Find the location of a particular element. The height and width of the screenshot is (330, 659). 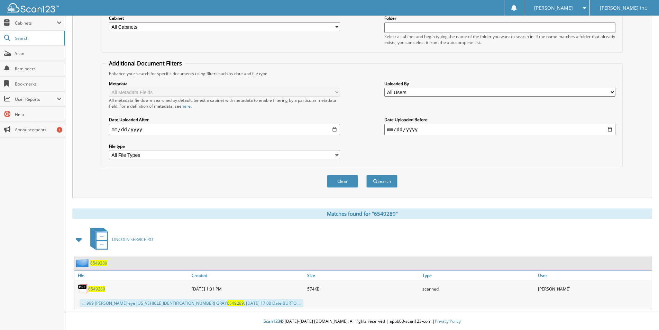

div: Select a cabinet and begin typing the name of the folder you want to search in. If the name match... is located at coordinates (500, 39).